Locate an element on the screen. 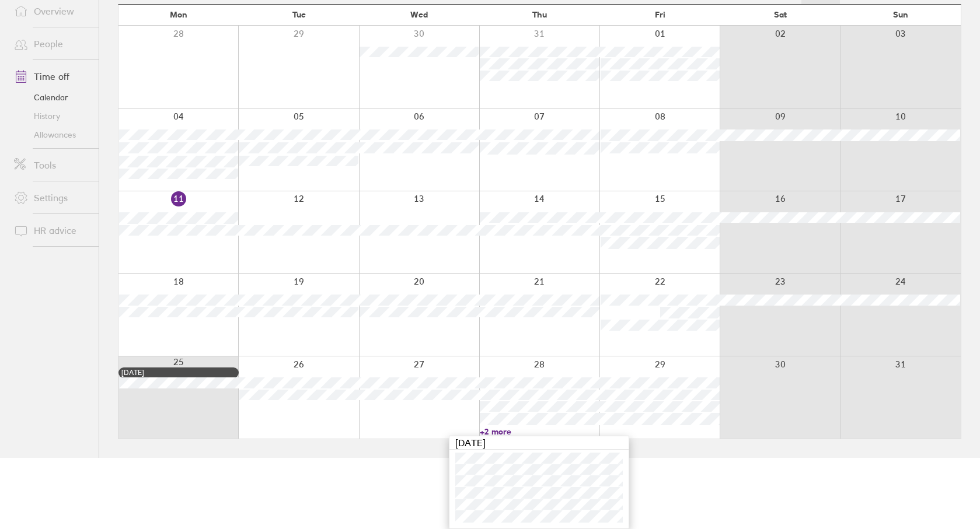  a: Time off is located at coordinates (51, 77).